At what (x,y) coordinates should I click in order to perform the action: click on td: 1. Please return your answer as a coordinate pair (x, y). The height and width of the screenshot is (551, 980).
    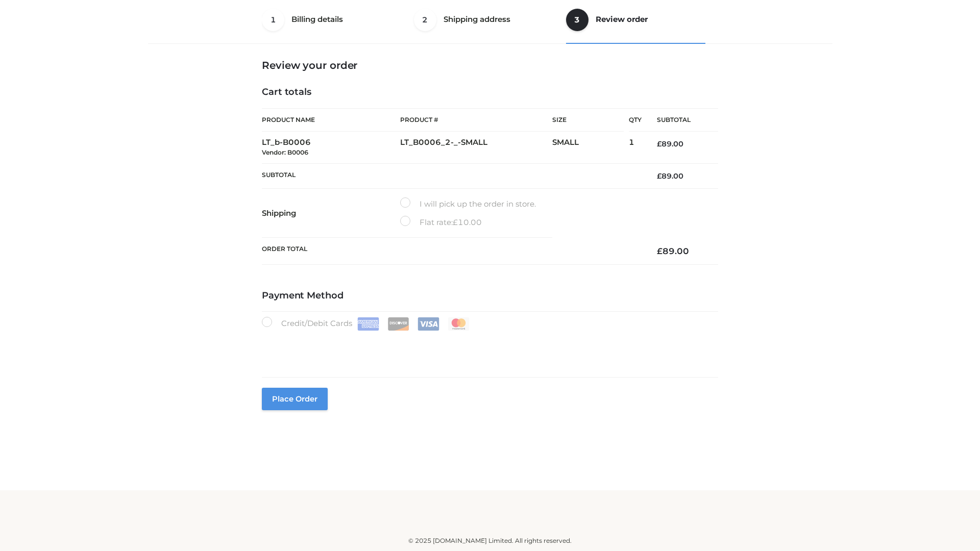
    Looking at the image, I should click on (635, 148).